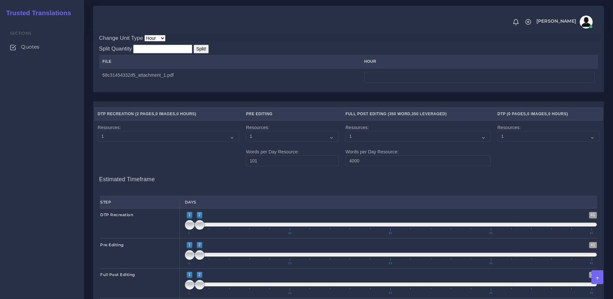 This screenshot has width=613, height=299. What do you see at coordinates (479, 61) in the screenshot?
I see `th: hour` at bounding box center [479, 61].